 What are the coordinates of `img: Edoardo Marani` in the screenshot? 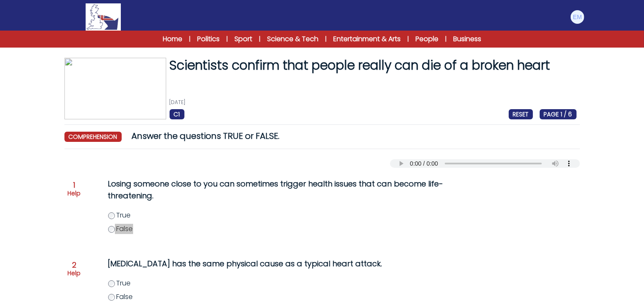 It's located at (578, 17).